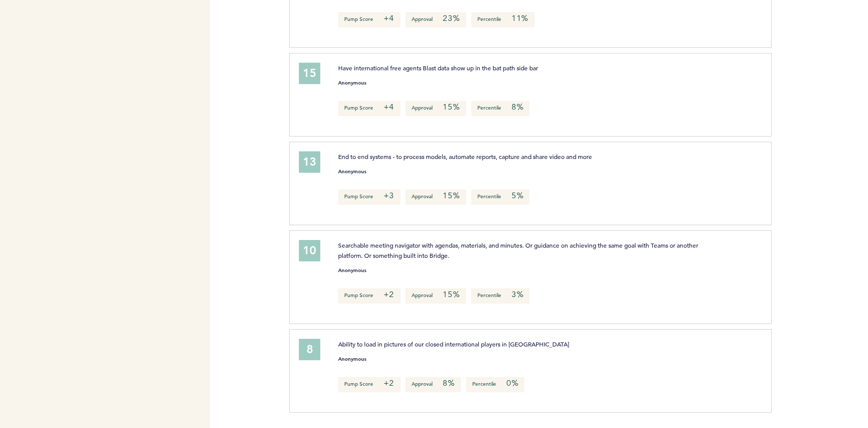 Image resolution: width=868 pixels, height=428 pixels. I want to click on em: 5%, so click(517, 195).